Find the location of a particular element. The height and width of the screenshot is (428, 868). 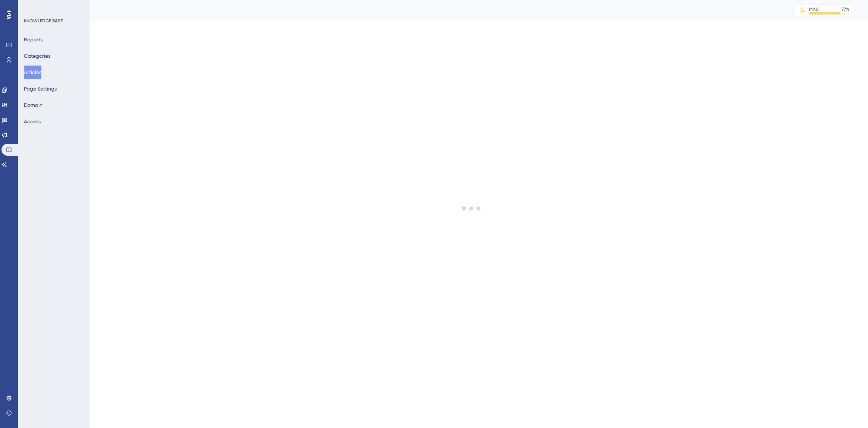

button: Articles is located at coordinates (33, 72).